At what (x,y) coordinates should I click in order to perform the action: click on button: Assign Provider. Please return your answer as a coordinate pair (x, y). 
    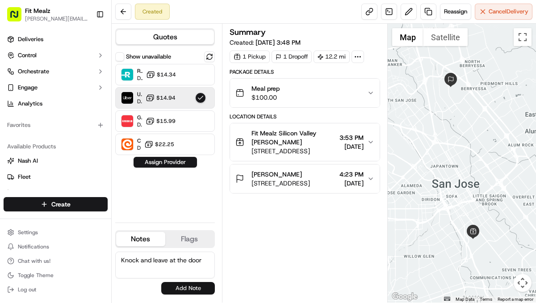
    Looking at the image, I should click on (165, 162).